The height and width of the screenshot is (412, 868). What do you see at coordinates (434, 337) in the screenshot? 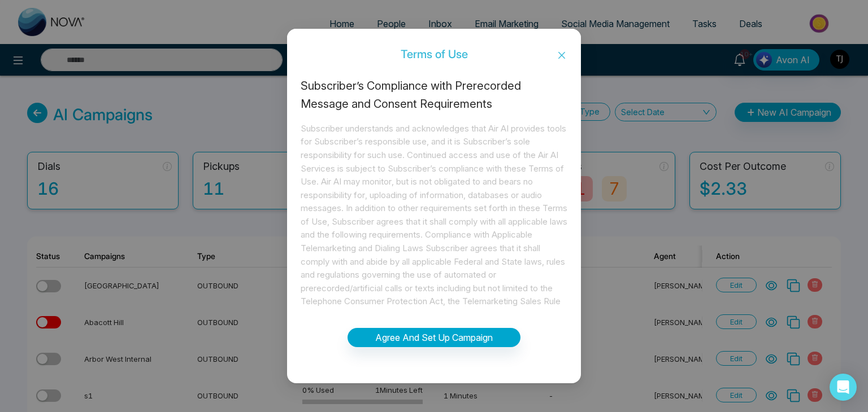
I see `button: Agree And Set Up Campaign` at bounding box center [434, 337].